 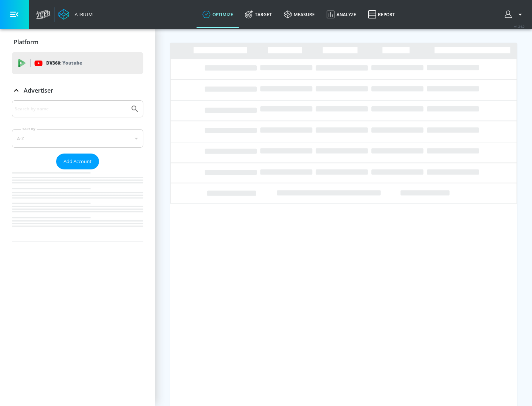 What do you see at coordinates (218, 14) in the screenshot?
I see `a: optimize` at bounding box center [218, 14].